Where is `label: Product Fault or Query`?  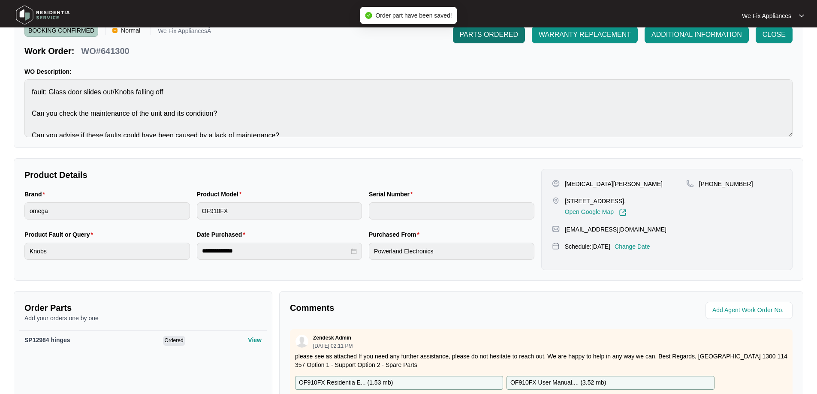 label: Product Fault or Query is located at coordinates (60, 235).